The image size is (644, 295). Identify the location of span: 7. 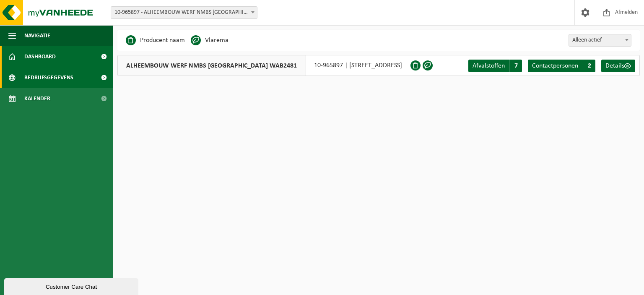
(516, 66).